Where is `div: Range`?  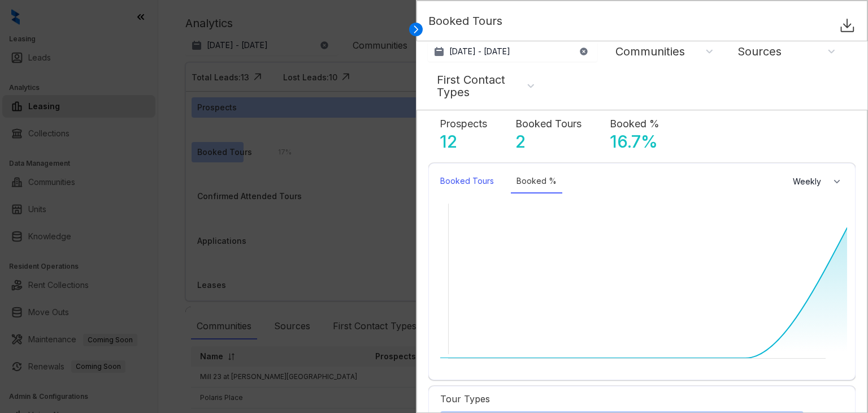
div: Range is located at coordinates (440, 272).